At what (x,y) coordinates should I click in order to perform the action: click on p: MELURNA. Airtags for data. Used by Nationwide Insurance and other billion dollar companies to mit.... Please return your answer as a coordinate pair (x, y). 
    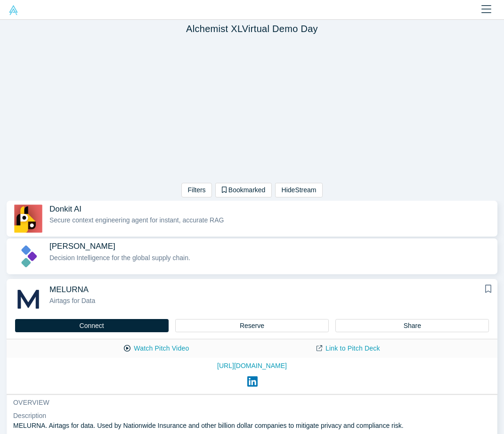
    Looking at the image, I should click on (252, 425).